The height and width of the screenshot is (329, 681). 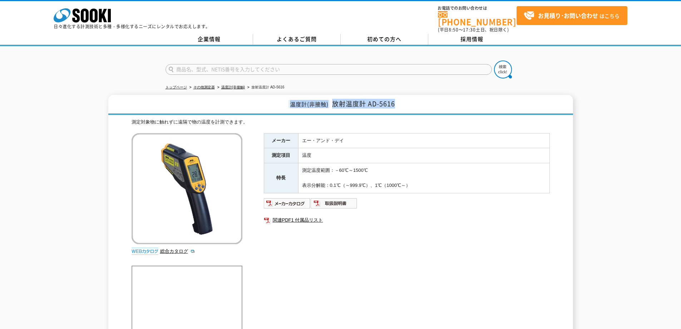 I want to click on span: お電話でのお問い合わせは, so click(x=477, y=8).